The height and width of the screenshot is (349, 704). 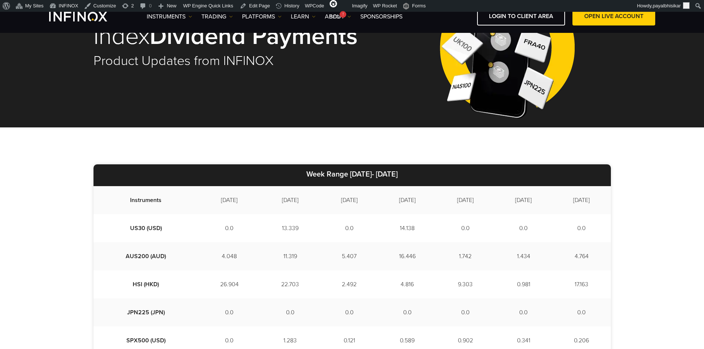 I want to click on span: payalbhisikar, so click(x=666, y=6).